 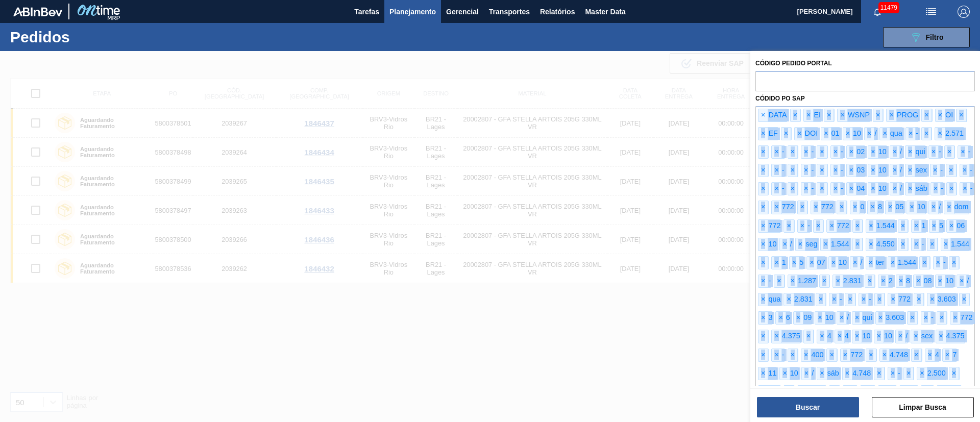 I want to click on div: 4, so click(x=932, y=356).